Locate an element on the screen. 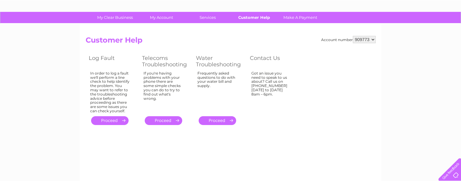 The image size is (461, 181). span: 0333 014 3131 is located at coordinates (367, 7).